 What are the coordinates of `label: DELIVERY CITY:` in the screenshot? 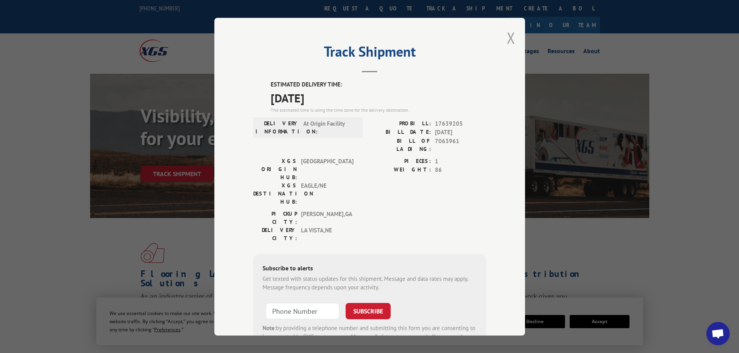 It's located at (275, 234).